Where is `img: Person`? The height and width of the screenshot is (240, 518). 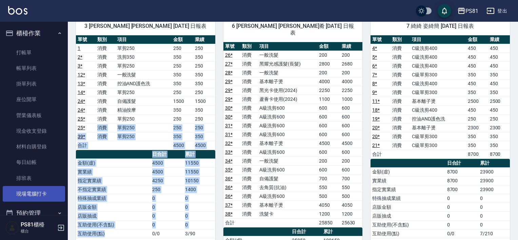 img: Person is located at coordinates (12, 227).